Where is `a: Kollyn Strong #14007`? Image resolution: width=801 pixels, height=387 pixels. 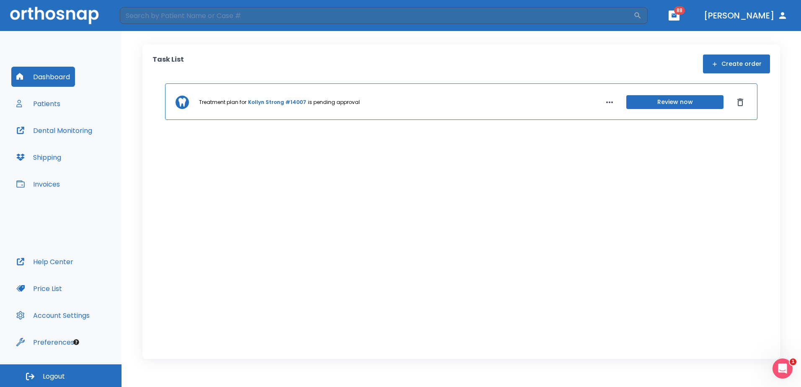 a: Kollyn Strong #14007 is located at coordinates (277, 102).